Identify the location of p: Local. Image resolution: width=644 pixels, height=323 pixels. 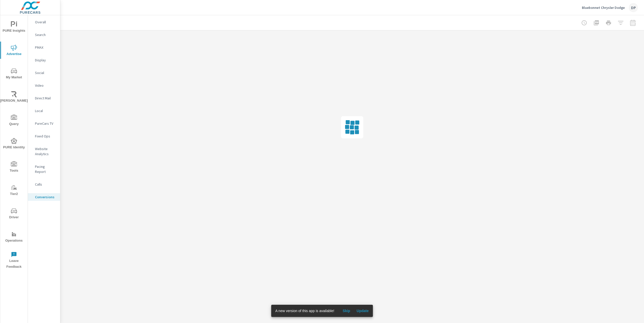
(45, 111).